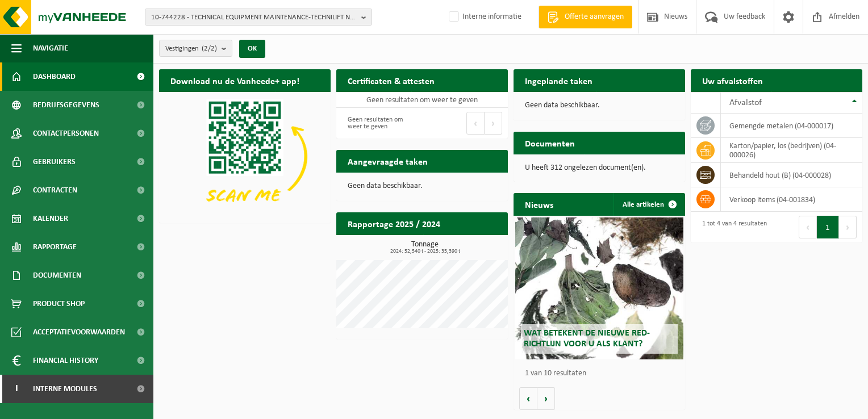  Describe the element at coordinates (425, 247) in the screenshot. I see `h3: Tonnage` at that location.